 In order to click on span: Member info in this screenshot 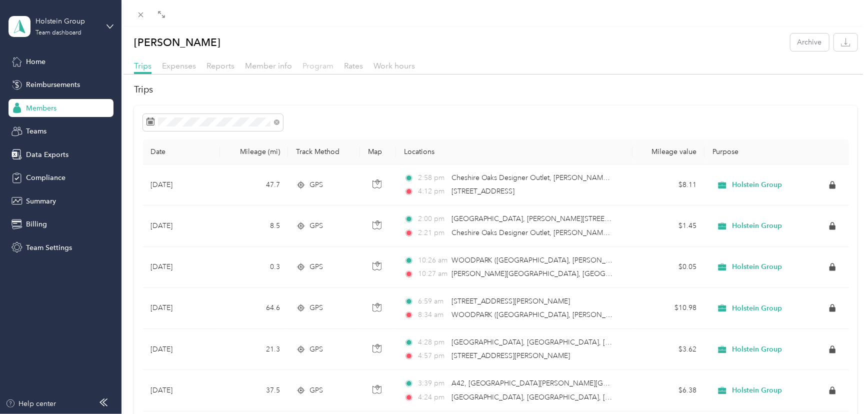, I will do `click(268, 66)`.